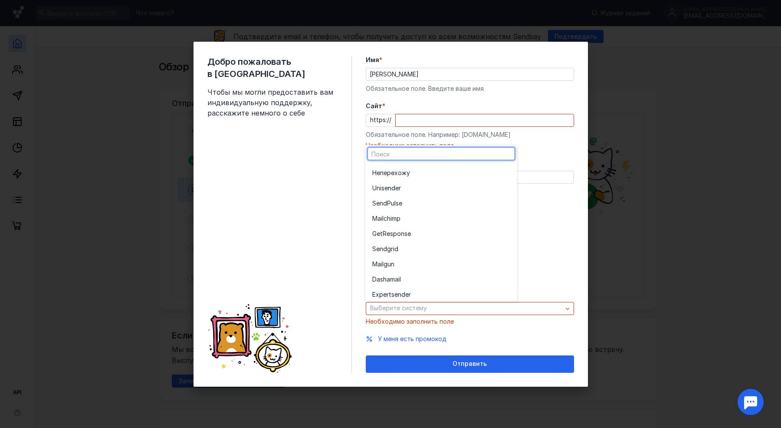  Describe the element at coordinates (441, 263) in the screenshot. I see `button: Mailgun` at that location.